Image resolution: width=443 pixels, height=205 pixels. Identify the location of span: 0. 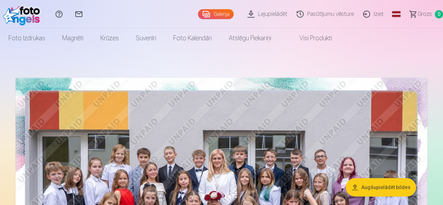
(439, 14).